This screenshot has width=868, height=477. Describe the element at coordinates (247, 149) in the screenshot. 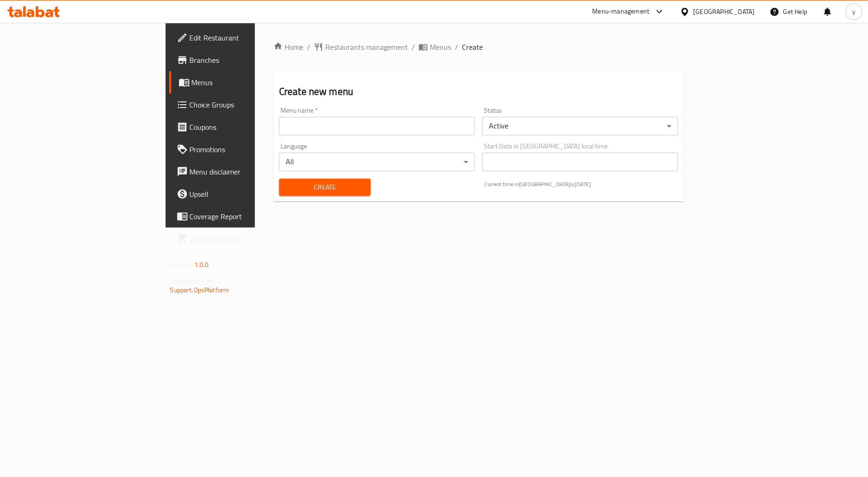

I see `span: Promotions` at that location.